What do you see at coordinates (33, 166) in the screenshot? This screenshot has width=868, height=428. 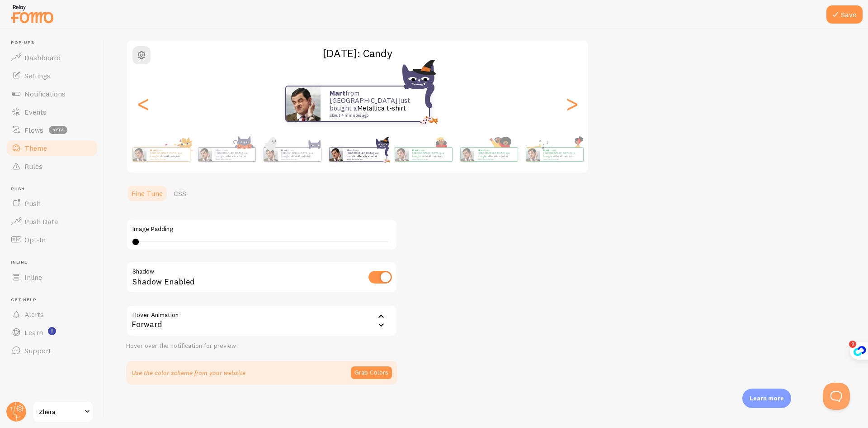 I see `span: Rules` at bounding box center [33, 166].